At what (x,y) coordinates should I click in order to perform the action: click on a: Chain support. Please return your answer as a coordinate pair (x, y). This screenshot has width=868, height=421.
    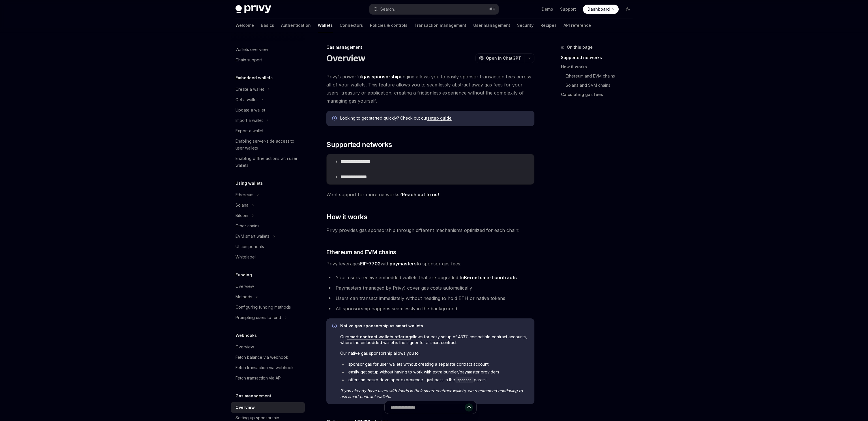
    Looking at the image, I should click on (267, 60).